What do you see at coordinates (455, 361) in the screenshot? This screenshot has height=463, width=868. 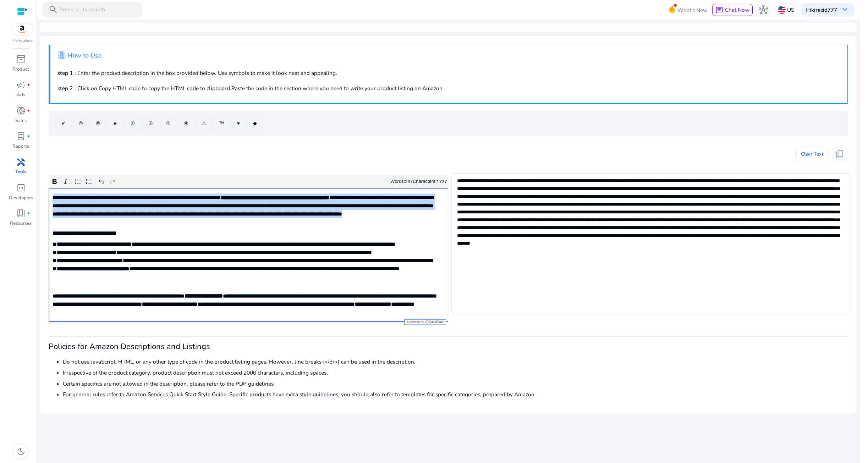 I see `li: Do not use JavaScript, HTML, or any other type of code in the product listing pages. However, lin...` at bounding box center [455, 361].